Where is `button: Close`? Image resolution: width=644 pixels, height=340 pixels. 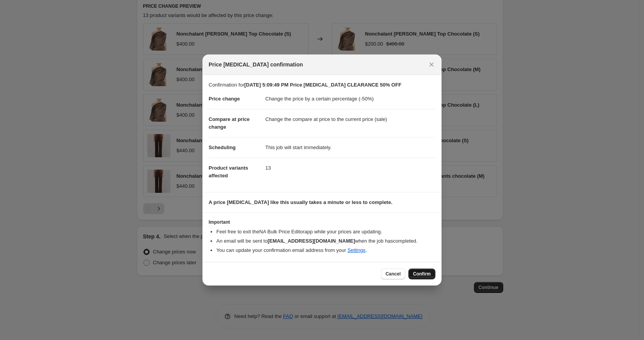
button: Close is located at coordinates (432, 65).